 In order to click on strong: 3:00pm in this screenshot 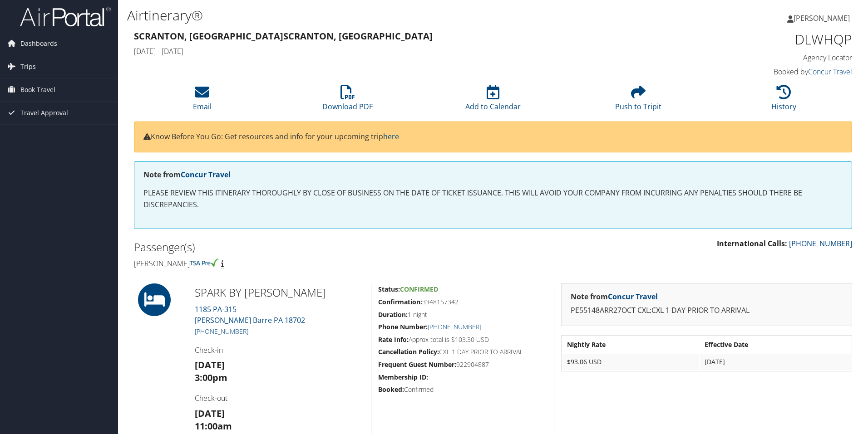, I will do `click(211, 377)`.